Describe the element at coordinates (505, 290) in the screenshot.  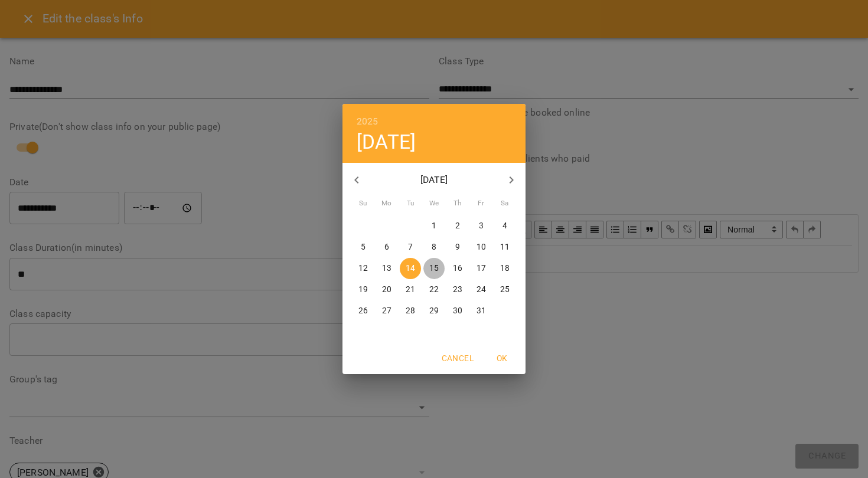
I see `p: 25` at that location.